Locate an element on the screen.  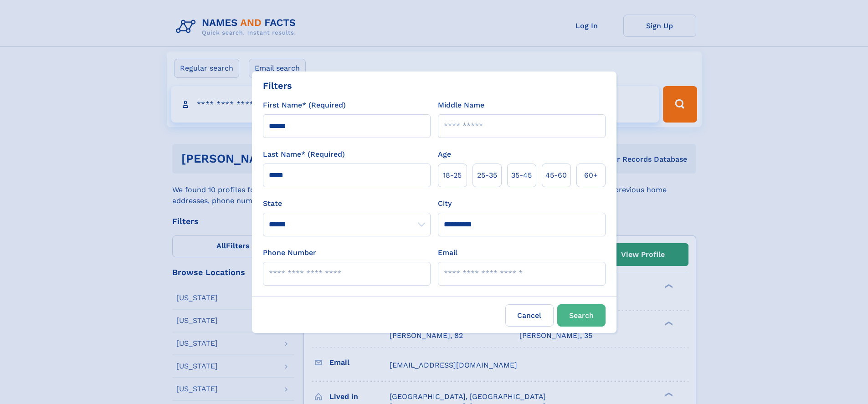
div: Filters is located at coordinates (278, 86).